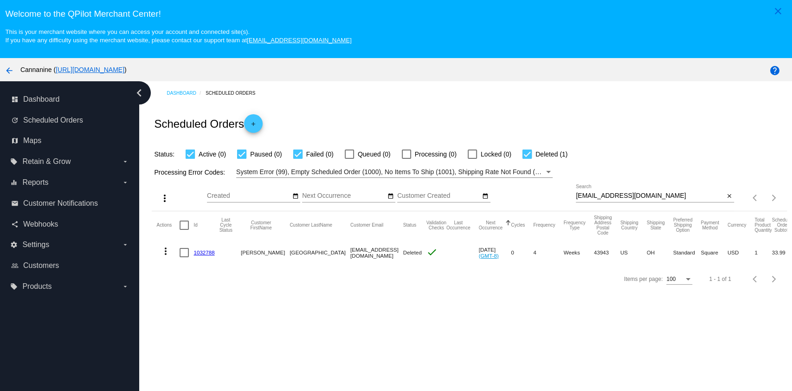  What do you see at coordinates (139, 93) in the screenshot?
I see `i: chevron_left` at bounding box center [139, 93].